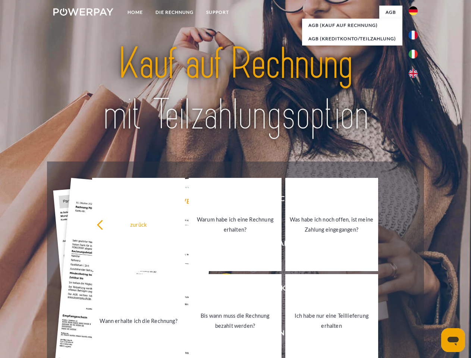  What do you see at coordinates (414, 11) in the screenshot?
I see `img: de` at bounding box center [414, 11].